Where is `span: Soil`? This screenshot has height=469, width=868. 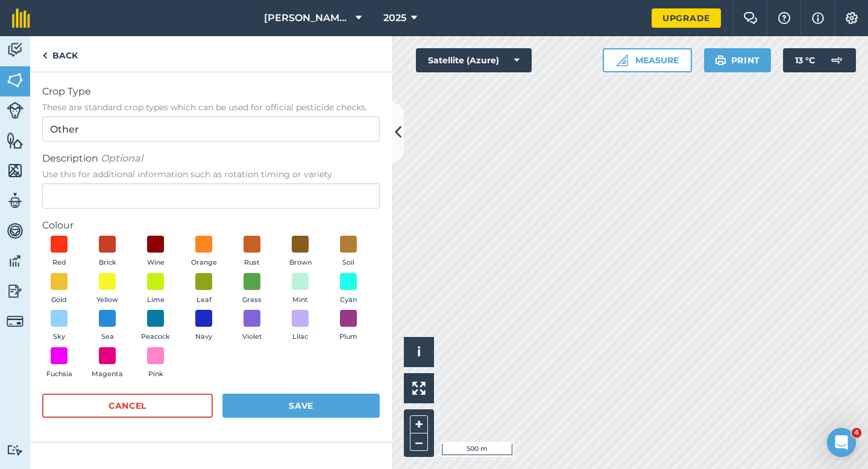
span: Soil is located at coordinates (349, 262).